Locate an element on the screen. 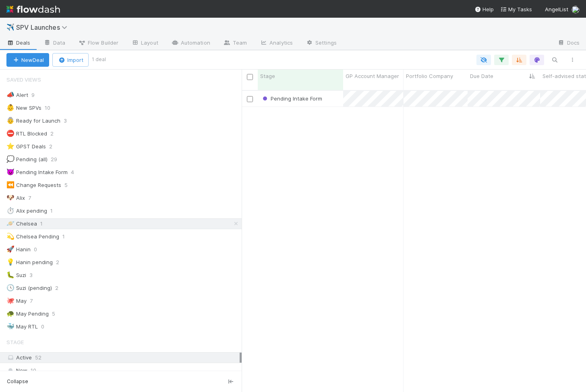  span: New is located at coordinates (17, 370).